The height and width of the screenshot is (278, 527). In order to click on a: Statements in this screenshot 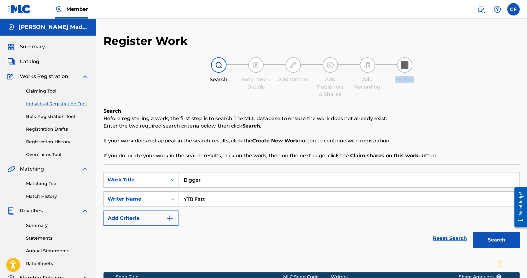, I will do `click(57, 238)`.